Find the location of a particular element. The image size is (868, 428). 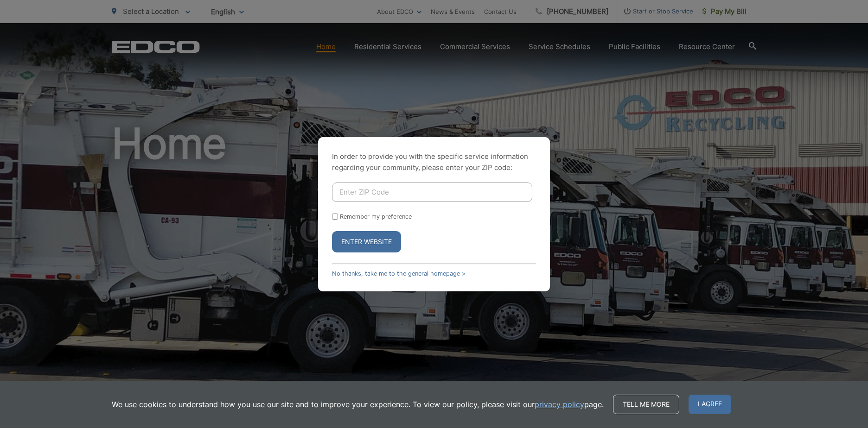

input: Enter ZIP Code is located at coordinates (432, 192).